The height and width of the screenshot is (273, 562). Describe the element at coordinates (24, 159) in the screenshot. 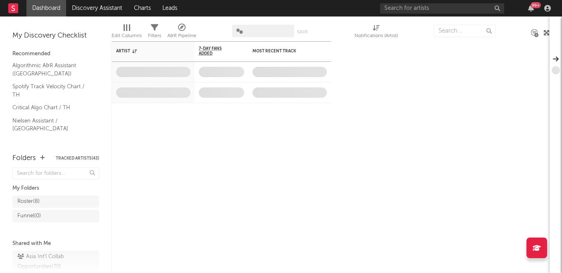

I see `div: Folders` at that location.